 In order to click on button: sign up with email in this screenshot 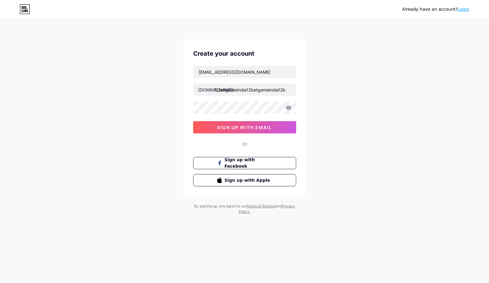, I will do `click(245, 127)`.